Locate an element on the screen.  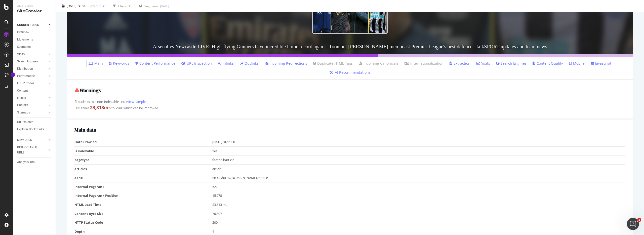
div: Sitemaps is located at coordinates (23, 113).